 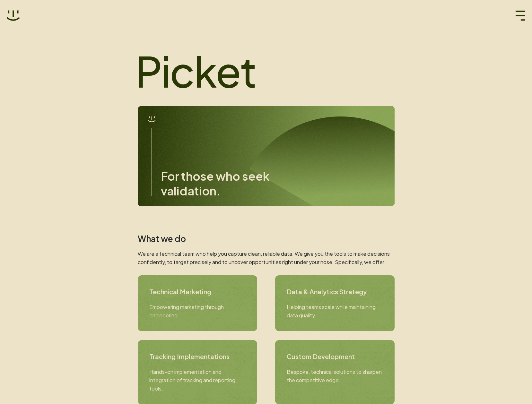 What do you see at coordinates (335, 357) in the screenshot?
I see `h3: Custom Development` at bounding box center [335, 357].